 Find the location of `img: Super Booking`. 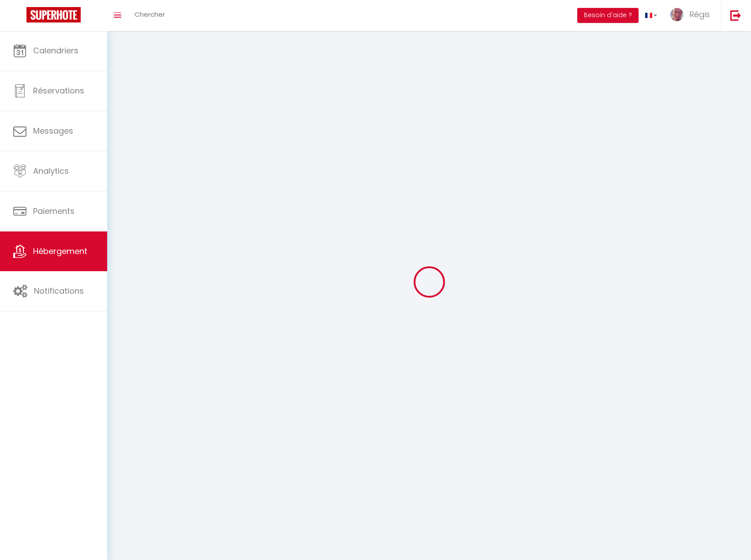

img: Super Booking is located at coordinates (54, 15).